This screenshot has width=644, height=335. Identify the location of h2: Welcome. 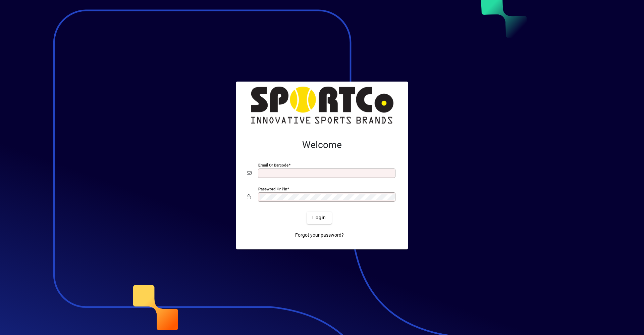
(322, 145).